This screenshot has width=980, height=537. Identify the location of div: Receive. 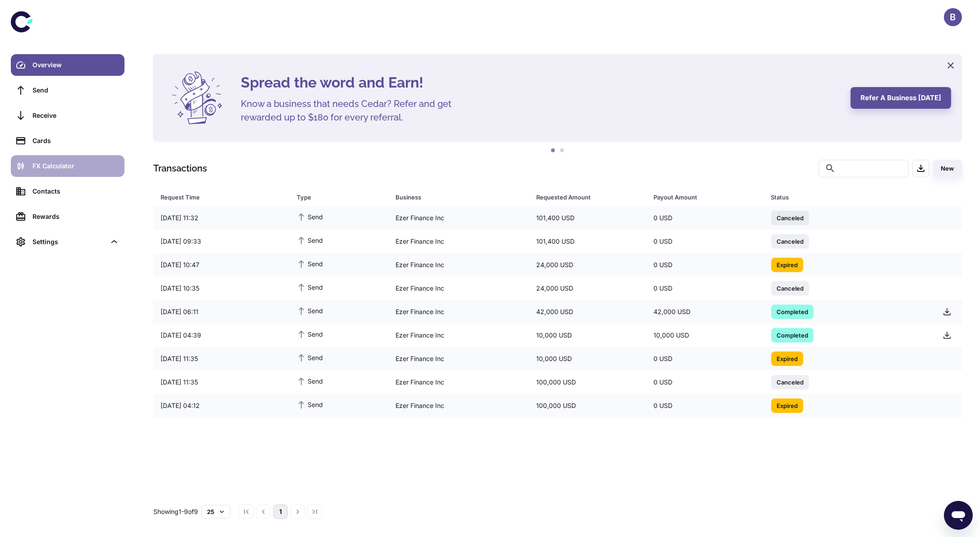
(75, 116).